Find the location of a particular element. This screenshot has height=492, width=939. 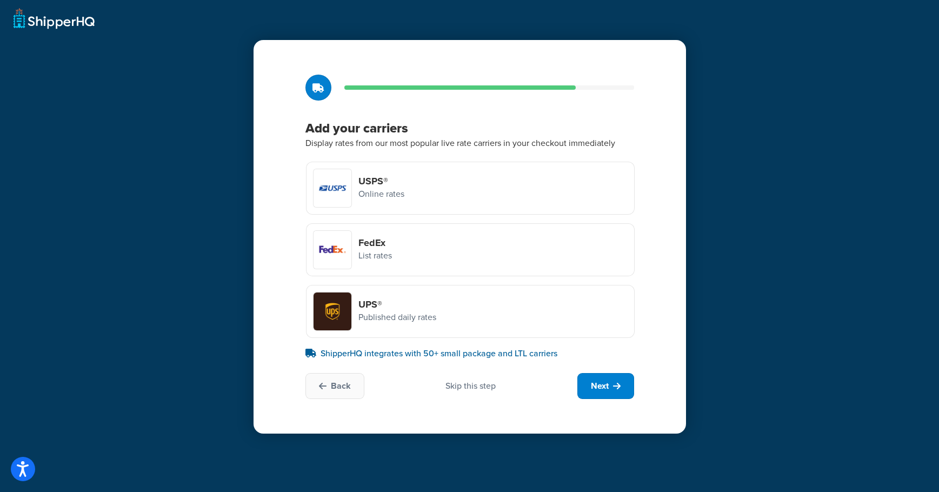

p: List rates is located at coordinates (375, 256).